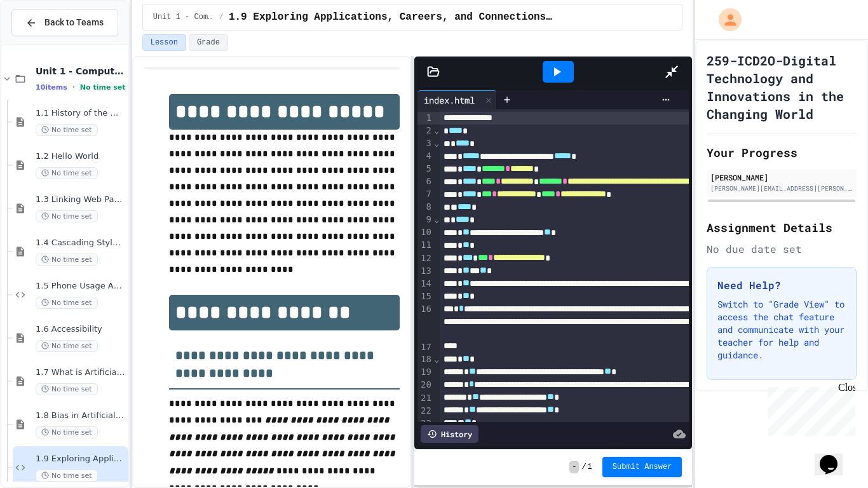 The image size is (868, 488). What do you see at coordinates (425, 424) in the screenshot?
I see `div: 23` at bounding box center [425, 424].